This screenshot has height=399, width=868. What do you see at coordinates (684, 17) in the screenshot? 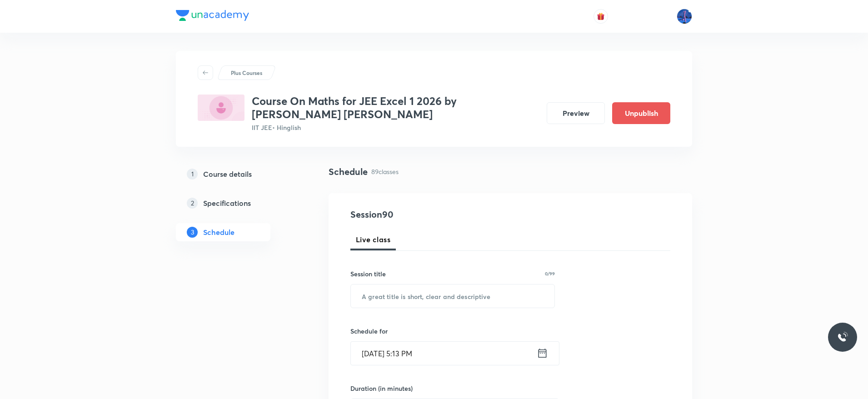
I see `img: Mahesh Bhat` at bounding box center [684, 17].